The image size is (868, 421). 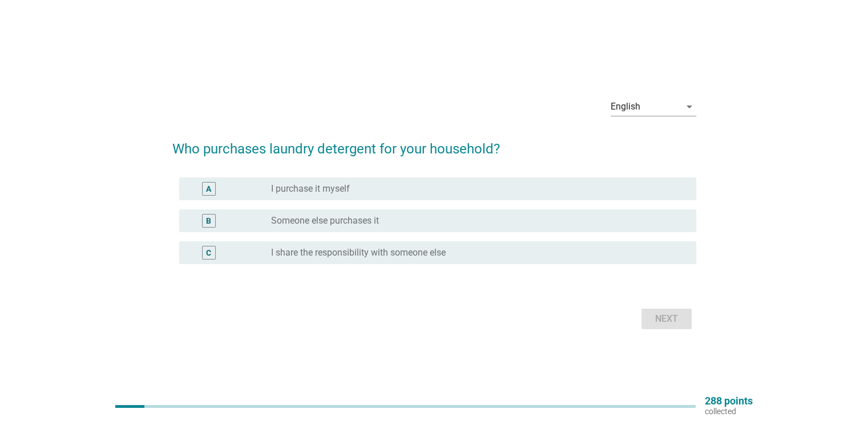 What do you see at coordinates (729, 411) in the screenshot?
I see `p: collected` at bounding box center [729, 411].